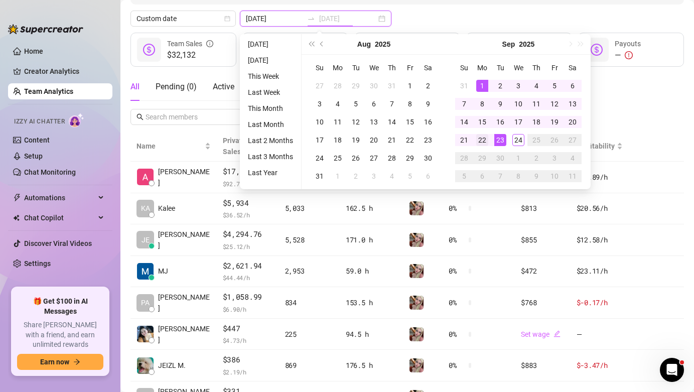  Describe the element at coordinates (309, 303) in the screenshot. I see `div: 834` at that location.